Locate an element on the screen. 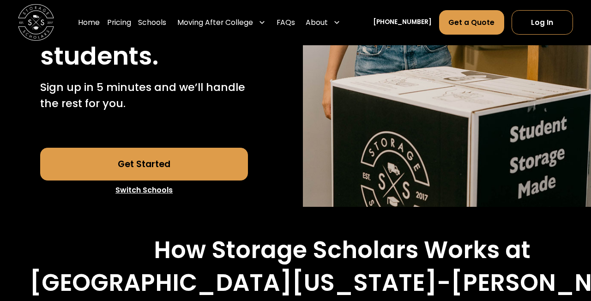  a: Pricing is located at coordinates (119, 23).